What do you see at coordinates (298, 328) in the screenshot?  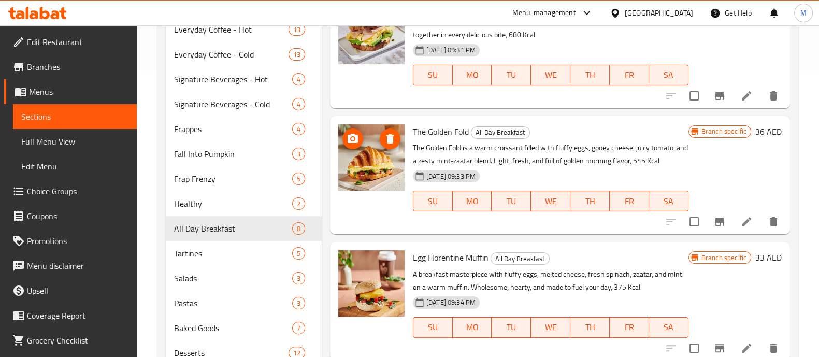 I see `span: 7` at bounding box center [298, 328].